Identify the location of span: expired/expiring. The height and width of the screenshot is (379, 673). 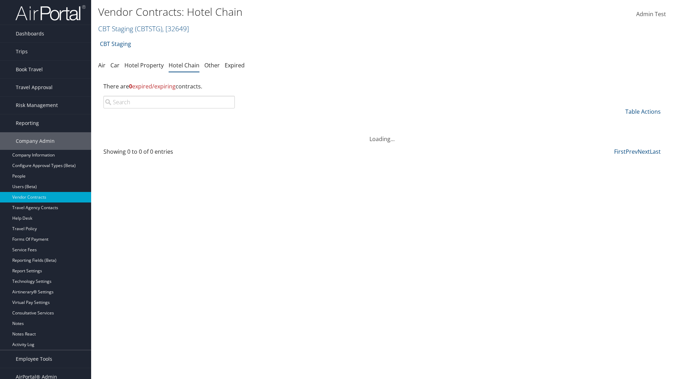
(152, 86).